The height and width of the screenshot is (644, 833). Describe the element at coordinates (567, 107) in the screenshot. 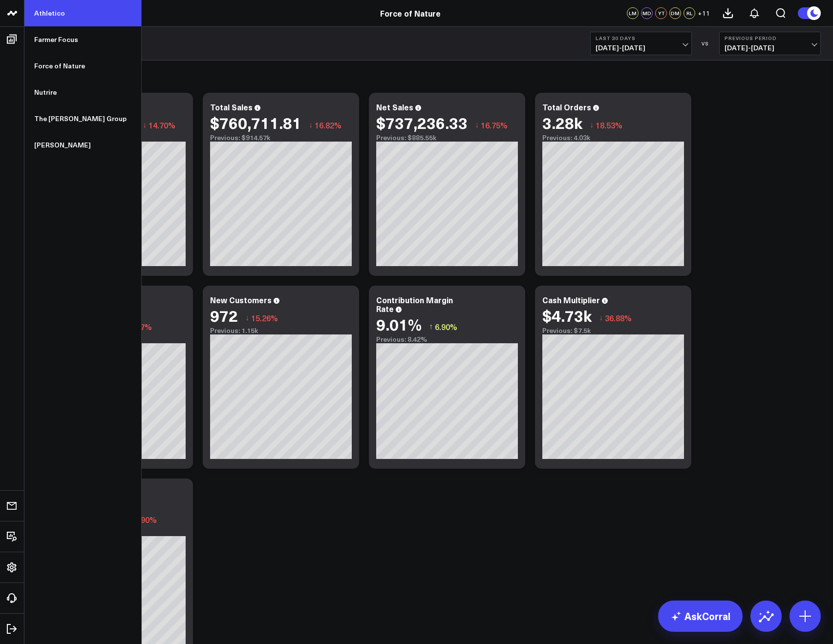

I see `div: Total Orders` at that location.